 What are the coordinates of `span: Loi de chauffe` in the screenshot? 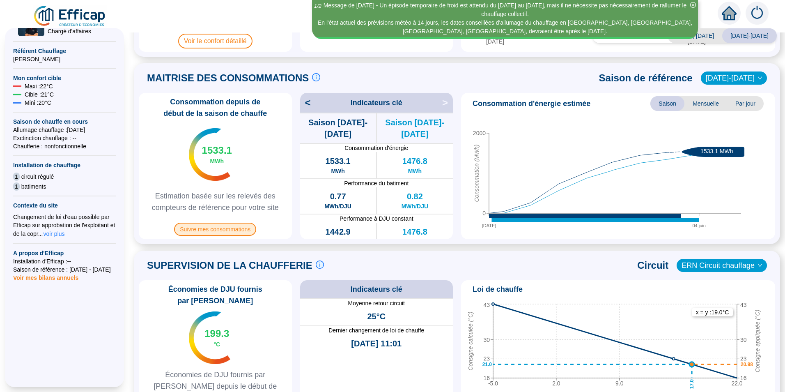 It's located at (498, 289).